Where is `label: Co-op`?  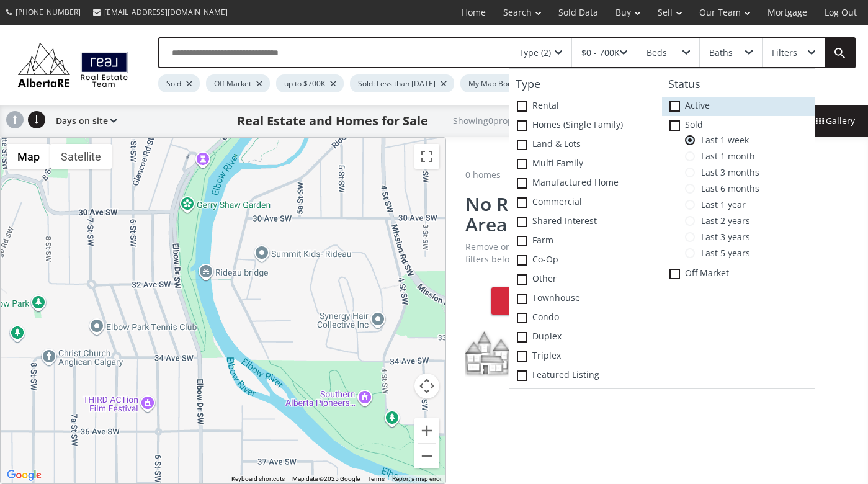
label: Co-op is located at coordinates (586, 260).